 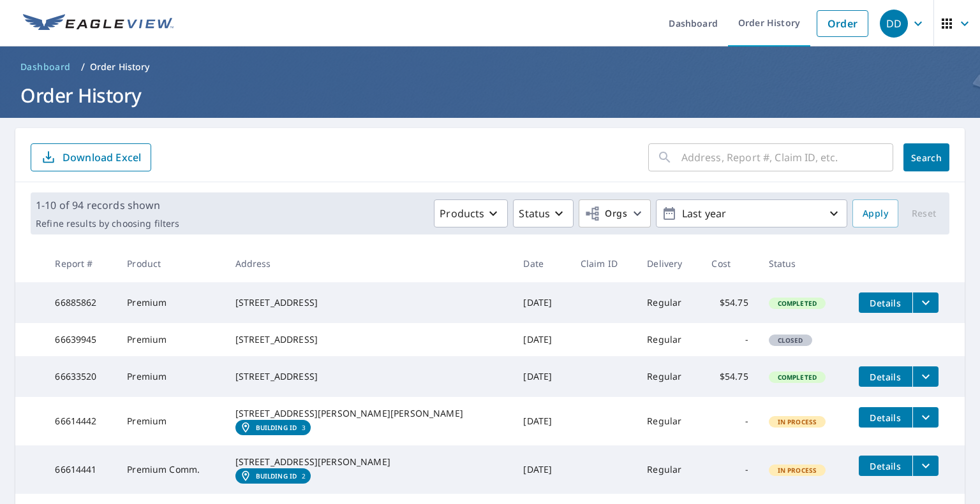 I want to click on th: Cost, so click(x=729, y=263).